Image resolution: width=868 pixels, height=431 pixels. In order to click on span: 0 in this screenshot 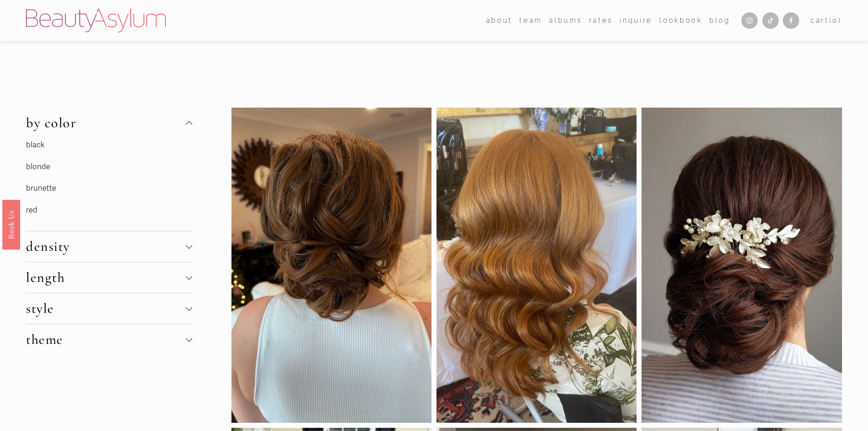, I will do `click(835, 20)`.